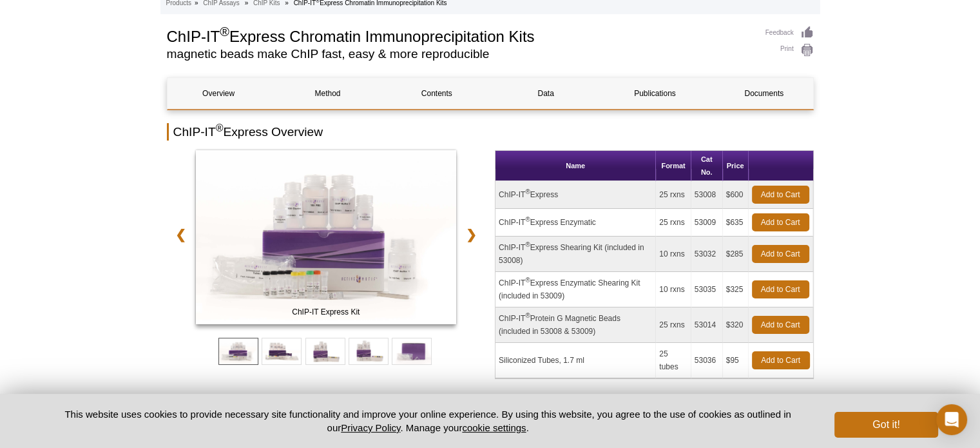  What do you see at coordinates (790, 51) in the screenshot?
I see `a: Print` at bounding box center [790, 51].